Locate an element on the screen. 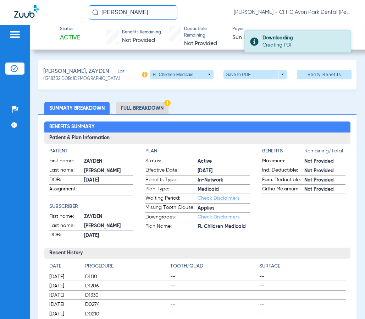 Image resolution: width=365 pixels, height=319 pixels. button: Save to PDF is located at coordinates (255, 75).